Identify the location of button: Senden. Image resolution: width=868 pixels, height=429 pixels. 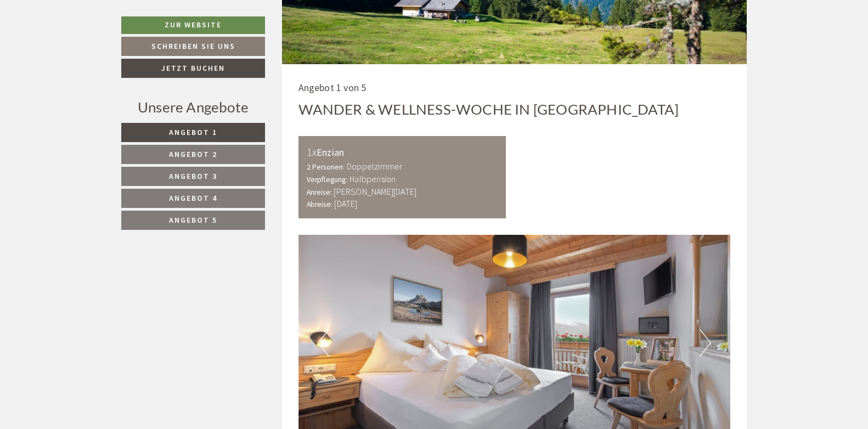
(399, 299).